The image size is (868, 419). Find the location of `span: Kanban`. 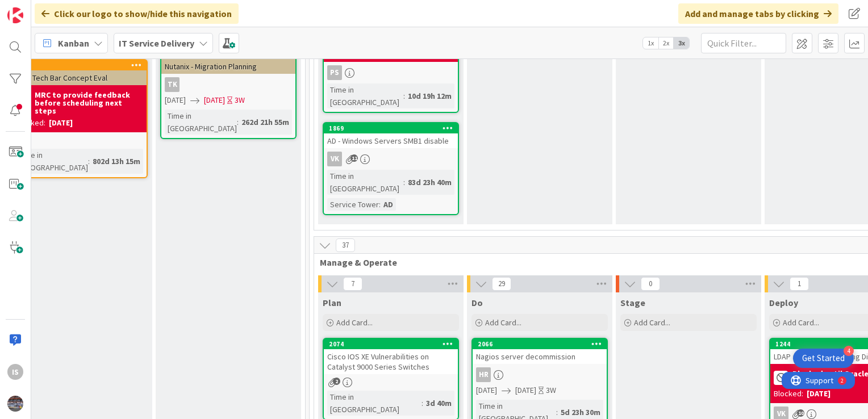

span: Kanban is located at coordinates (73, 43).